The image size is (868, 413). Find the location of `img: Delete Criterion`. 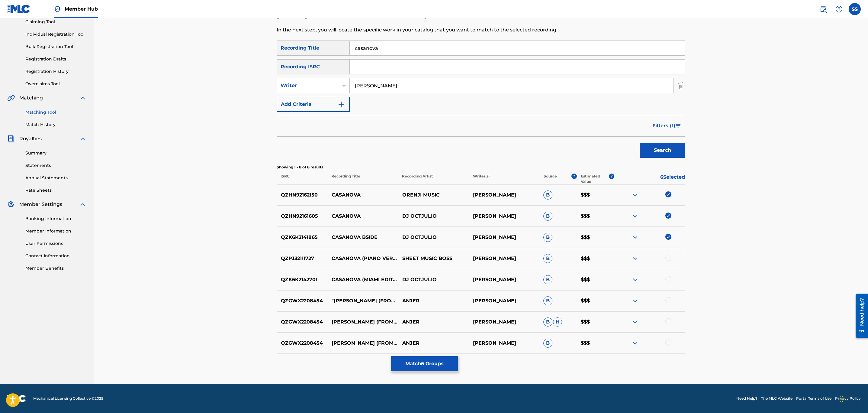

img: Delete Criterion is located at coordinates (681, 86).